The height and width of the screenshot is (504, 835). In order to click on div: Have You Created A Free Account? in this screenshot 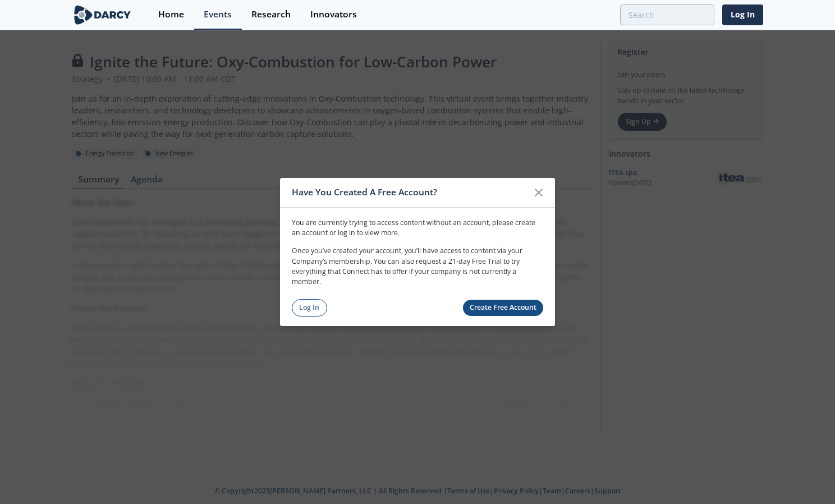, I will do `click(409, 192)`.